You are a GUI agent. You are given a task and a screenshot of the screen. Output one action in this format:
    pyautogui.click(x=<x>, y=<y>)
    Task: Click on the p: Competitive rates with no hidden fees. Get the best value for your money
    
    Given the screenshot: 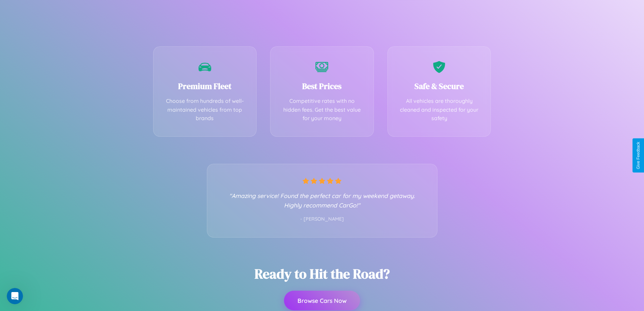 What is the action you would take?
    pyautogui.click(x=322, y=110)
    